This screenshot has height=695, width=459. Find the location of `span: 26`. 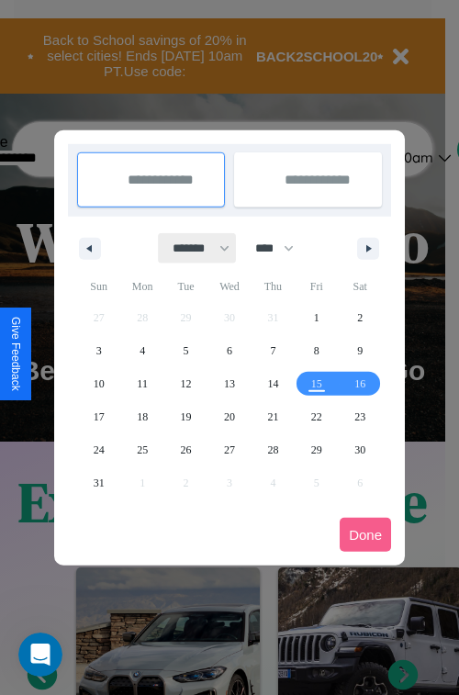

span: 26 is located at coordinates (186, 450).